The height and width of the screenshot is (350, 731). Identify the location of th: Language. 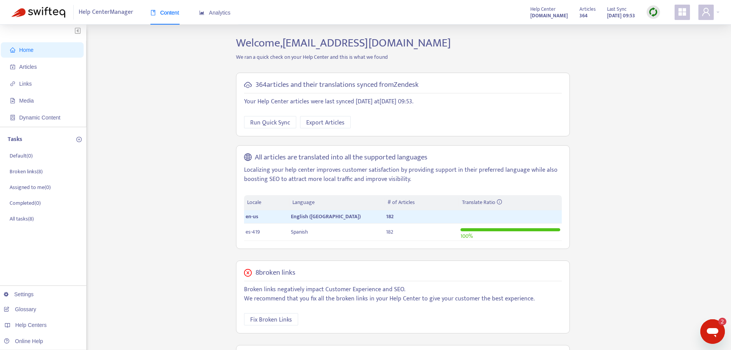
(337, 202).